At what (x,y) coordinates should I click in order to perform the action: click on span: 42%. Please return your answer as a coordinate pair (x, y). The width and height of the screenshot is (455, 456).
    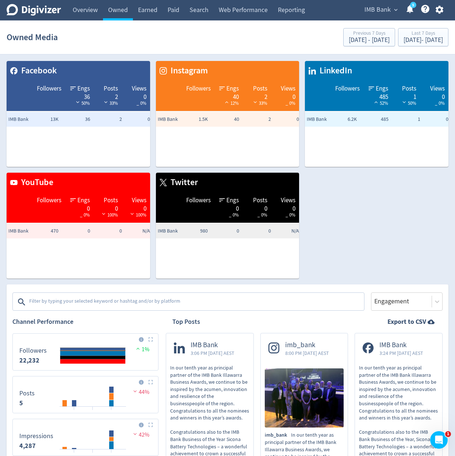
    Looking at the image, I should click on (140, 435).